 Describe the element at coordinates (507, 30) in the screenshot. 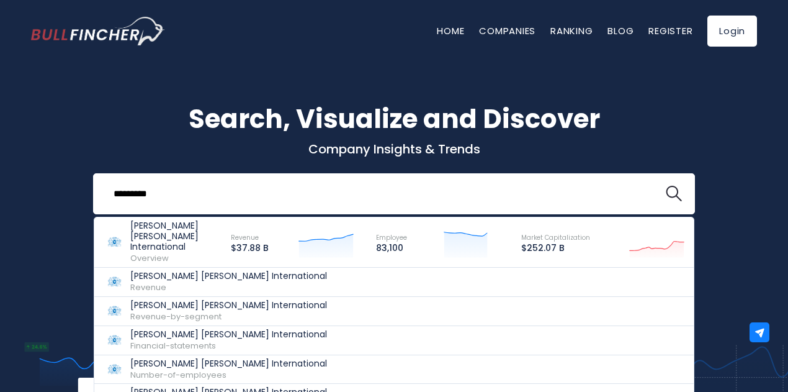

I see `a: Companies` at that location.